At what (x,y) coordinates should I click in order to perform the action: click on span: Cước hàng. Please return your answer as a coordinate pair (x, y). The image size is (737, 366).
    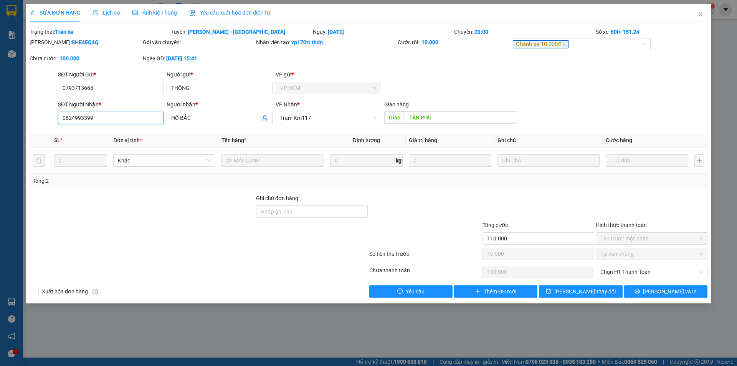
    Looking at the image, I should click on (619, 140).